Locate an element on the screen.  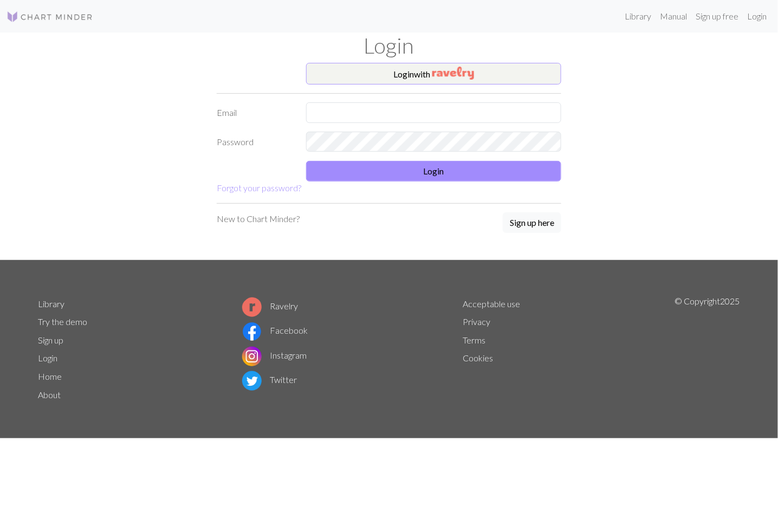
a: Terms is located at coordinates (474, 339).